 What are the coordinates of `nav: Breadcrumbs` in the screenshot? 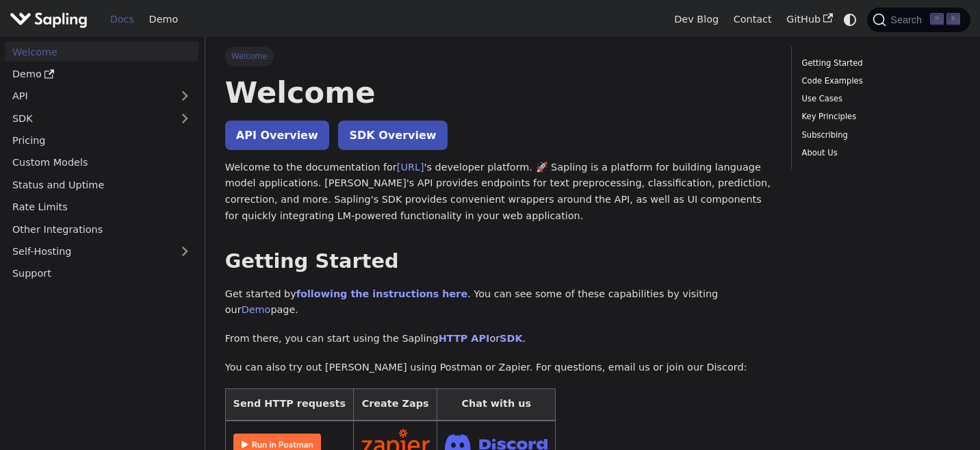 It's located at (499, 56).